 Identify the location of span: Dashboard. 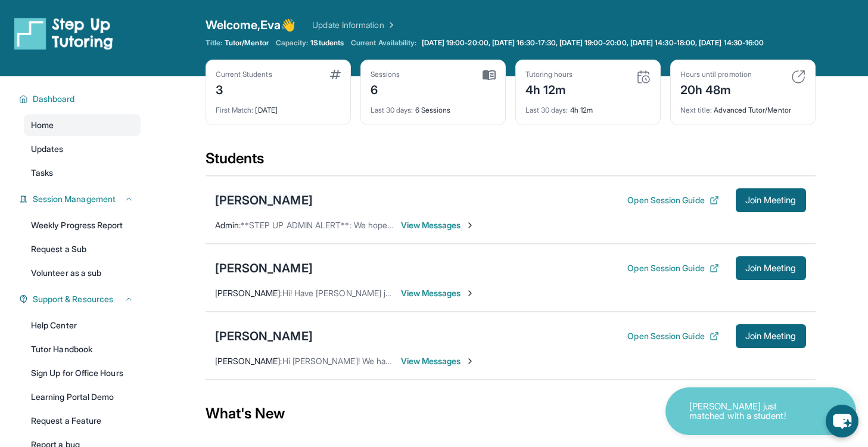
(54, 99).